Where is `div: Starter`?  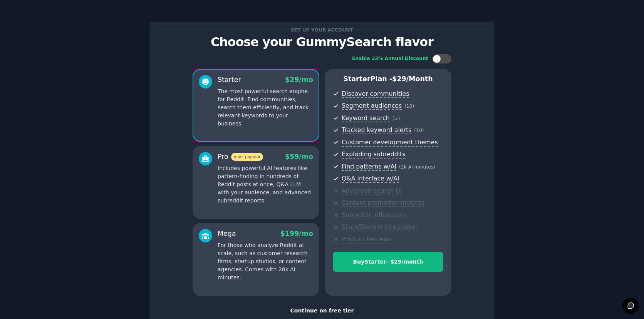 div: Starter is located at coordinates (229, 80).